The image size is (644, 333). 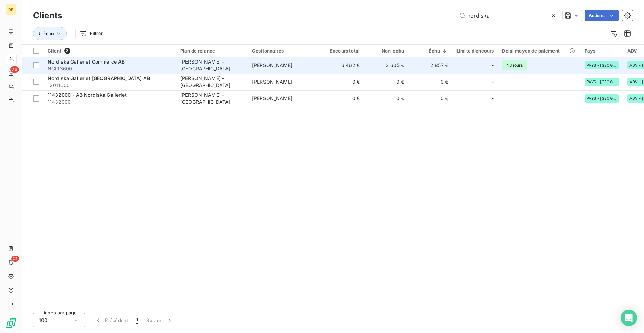 What do you see at coordinates (629, 318) in the screenshot?
I see `div: Open Intercom Messenger` at bounding box center [629, 318].